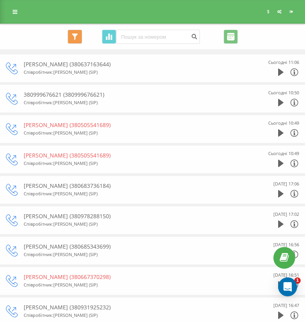 The width and height of the screenshot is (305, 322). I want to click on div: Сьогодні 11:06, so click(284, 62).